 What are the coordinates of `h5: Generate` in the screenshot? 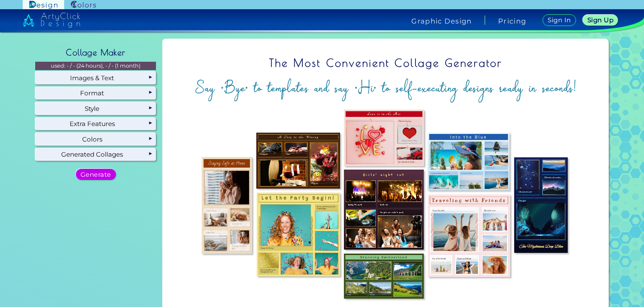 It's located at (96, 174).